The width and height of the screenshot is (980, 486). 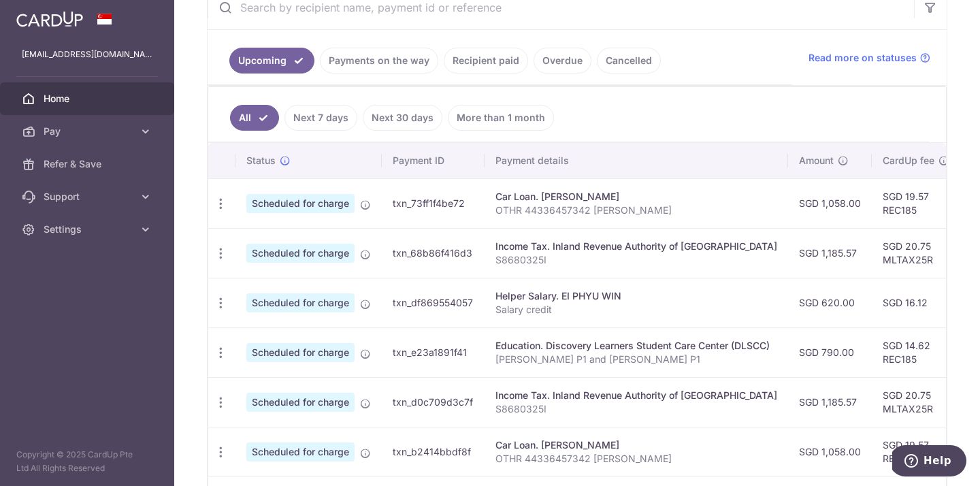 What do you see at coordinates (88, 196) in the screenshot?
I see `span: Support` at bounding box center [88, 196].